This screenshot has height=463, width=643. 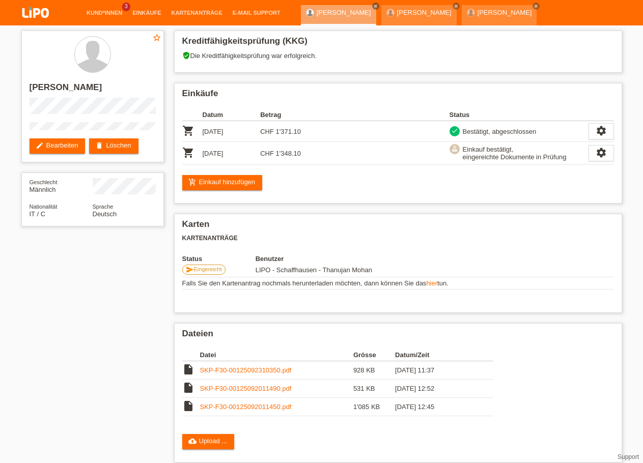 What do you see at coordinates (43, 207) in the screenshot?
I see `span: Nationalität` at bounding box center [43, 207].